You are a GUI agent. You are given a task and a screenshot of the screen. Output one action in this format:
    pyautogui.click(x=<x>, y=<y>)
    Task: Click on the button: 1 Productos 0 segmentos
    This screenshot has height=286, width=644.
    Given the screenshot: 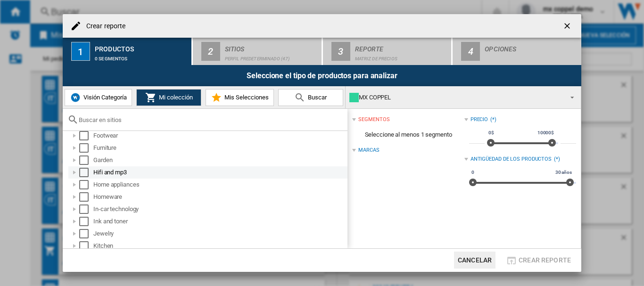 What is the action you would take?
    pyautogui.click(x=127, y=51)
    